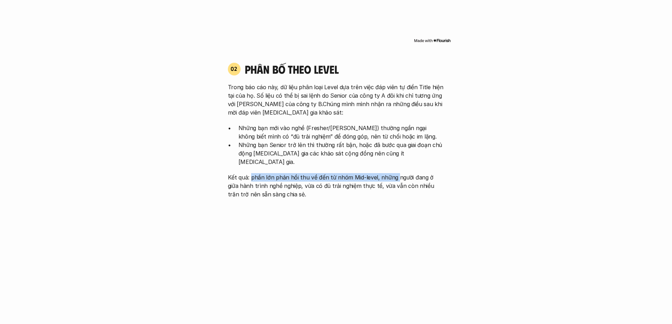 The width and height of the screenshot is (672, 324). Describe the element at coordinates (336, 186) in the screenshot. I see `p: Kết quả: phần lớn phản hồi thu về đến từ nhóm Mid-level, những người đang ở giữa hành trình nghề ...` at that location.